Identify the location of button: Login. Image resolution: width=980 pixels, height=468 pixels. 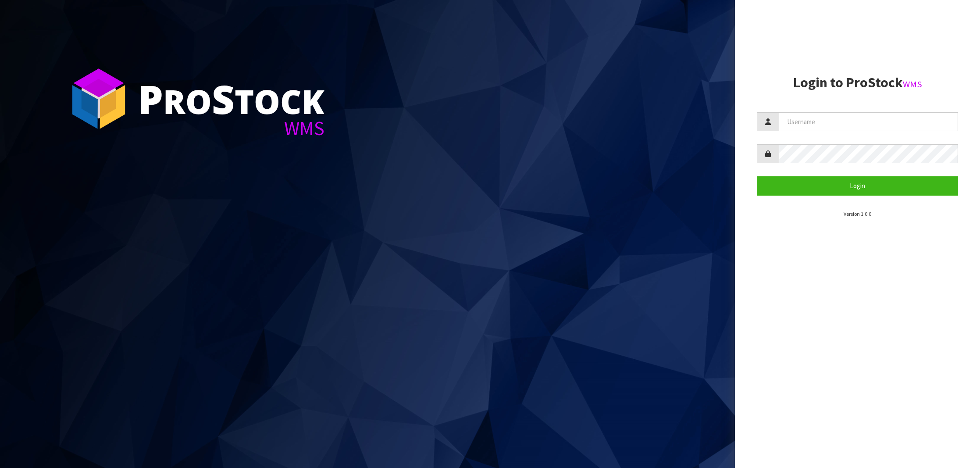
(857, 185).